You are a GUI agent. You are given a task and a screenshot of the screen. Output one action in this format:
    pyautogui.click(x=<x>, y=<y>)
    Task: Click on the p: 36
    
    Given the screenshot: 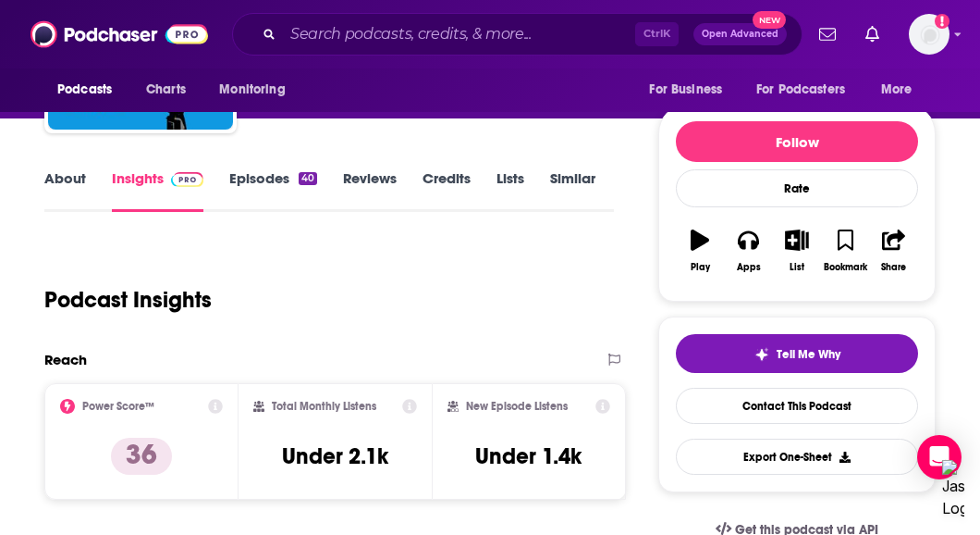 What is the action you would take?
    pyautogui.click(x=141, y=456)
    